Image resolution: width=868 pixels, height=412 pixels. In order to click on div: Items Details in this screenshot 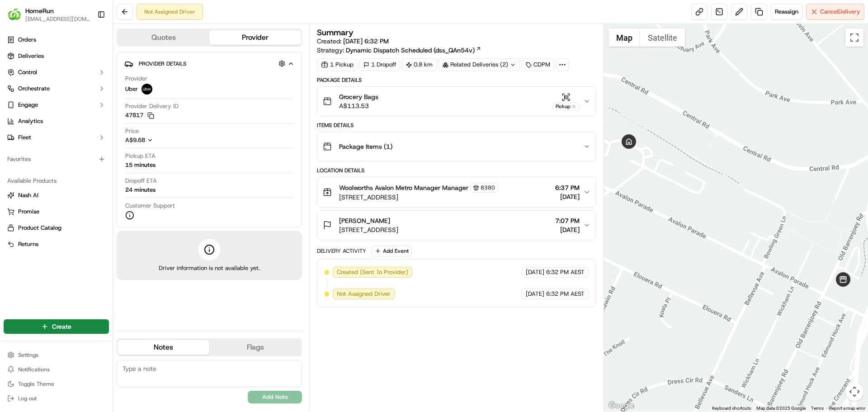, I will do `click(456, 125)`.